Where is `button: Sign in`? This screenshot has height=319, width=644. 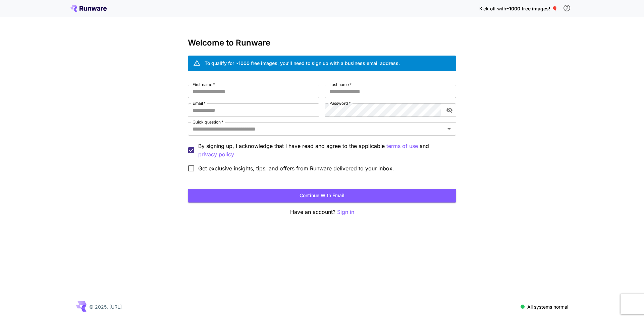
button: Sign in is located at coordinates (345, 212).